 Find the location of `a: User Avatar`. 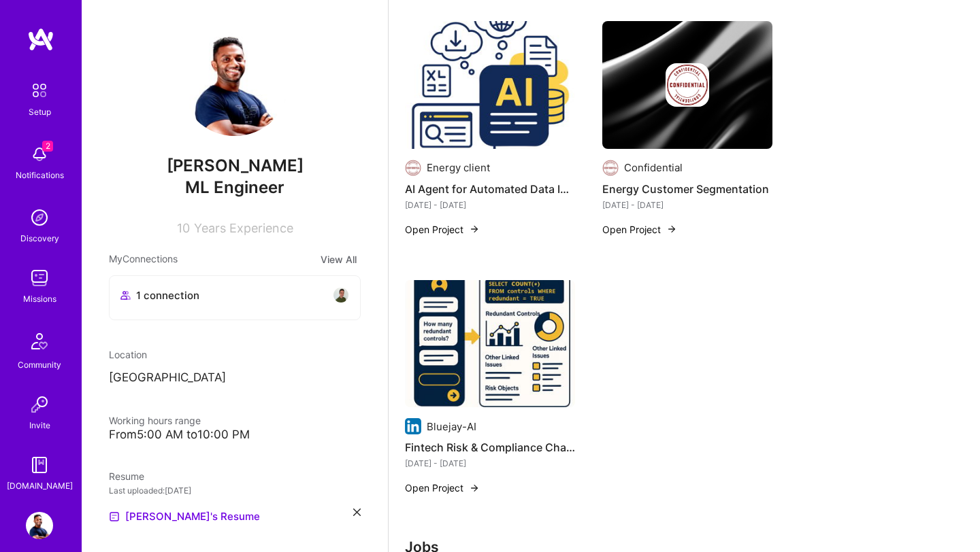

a: User Avatar is located at coordinates (39, 526).